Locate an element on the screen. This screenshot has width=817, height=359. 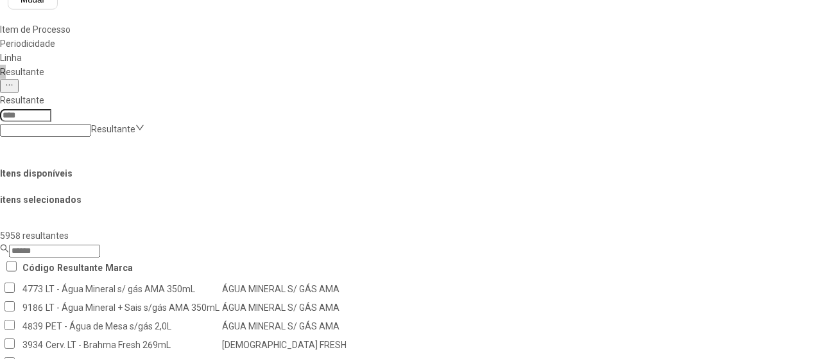
td: 3934 is located at coordinates (33, 344).